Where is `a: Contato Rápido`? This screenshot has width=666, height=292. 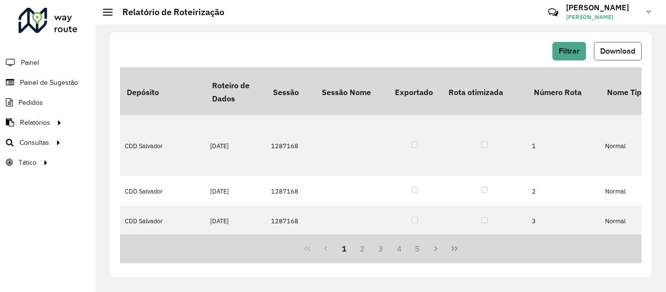 a: Contato Rápido is located at coordinates (553, 12).